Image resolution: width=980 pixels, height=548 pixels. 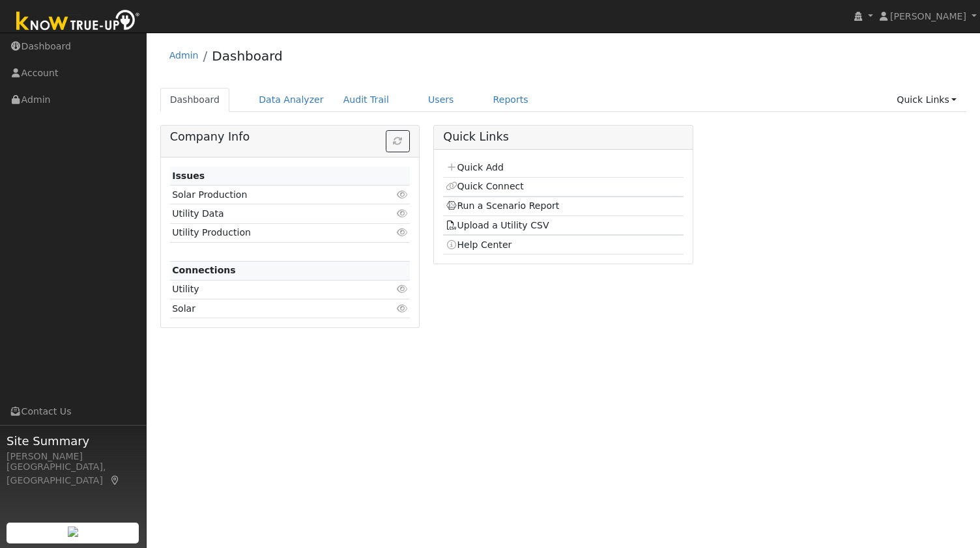 What do you see at coordinates (485, 186) in the screenshot?
I see `a: Quick Connect` at bounding box center [485, 186].